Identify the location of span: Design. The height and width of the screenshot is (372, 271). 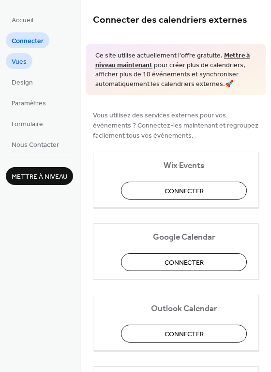
(22, 83).